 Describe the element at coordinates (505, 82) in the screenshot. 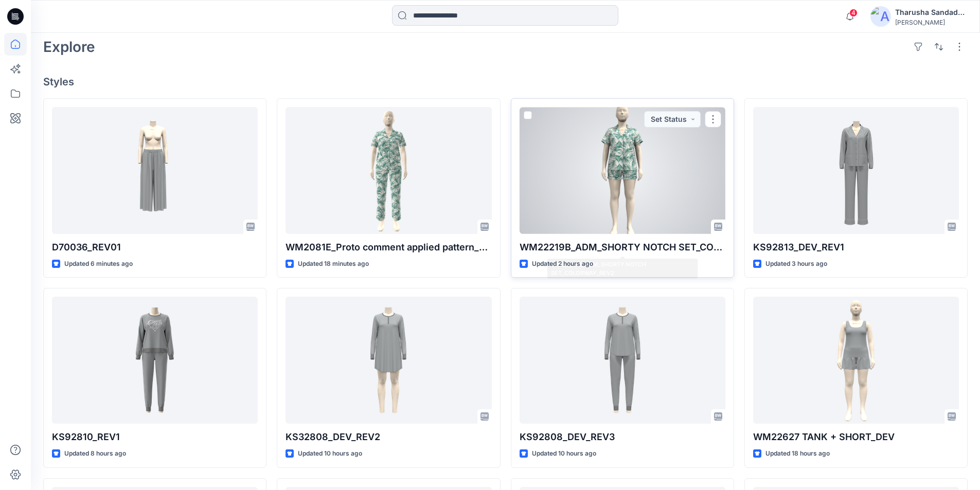

I see `h4: Styles` at that location.